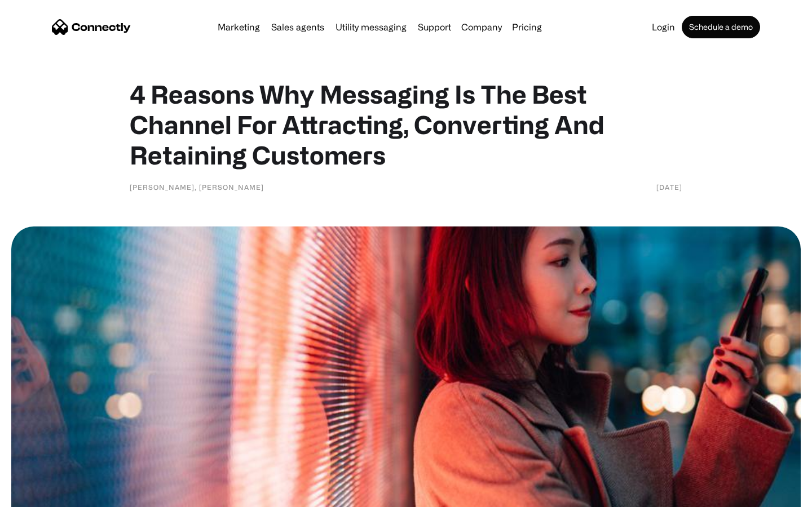 The width and height of the screenshot is (812, 507). What do you see at coordinates (721, 27) in the screenshot?
I see `a: Schedule a demo` at bounding box center [721, 27].